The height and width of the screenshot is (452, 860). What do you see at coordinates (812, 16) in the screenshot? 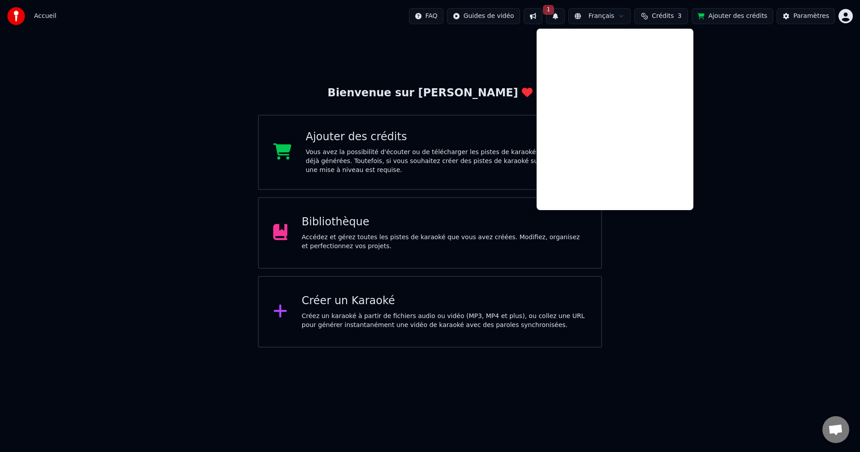
I see `div: Paramètres` at bounding box center [812, 16].